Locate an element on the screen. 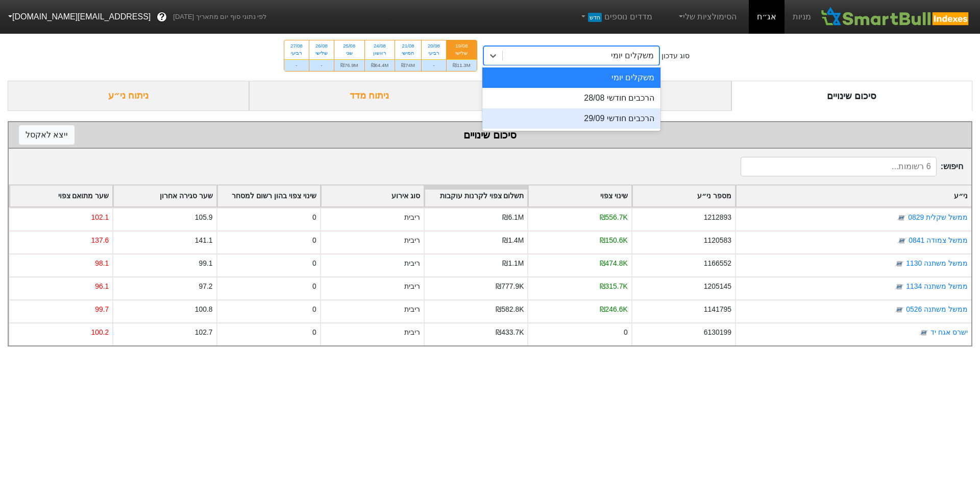  div: 25/08 is located at coordinates (349, 46).